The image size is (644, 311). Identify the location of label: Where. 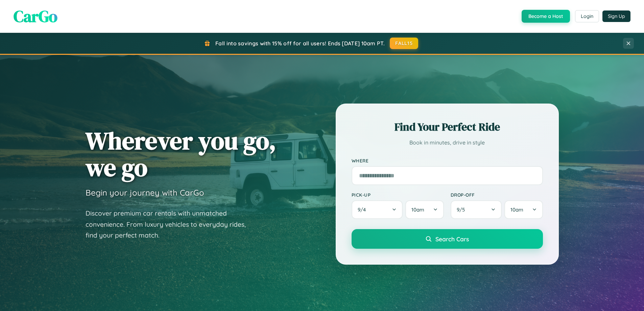
(447, 161).